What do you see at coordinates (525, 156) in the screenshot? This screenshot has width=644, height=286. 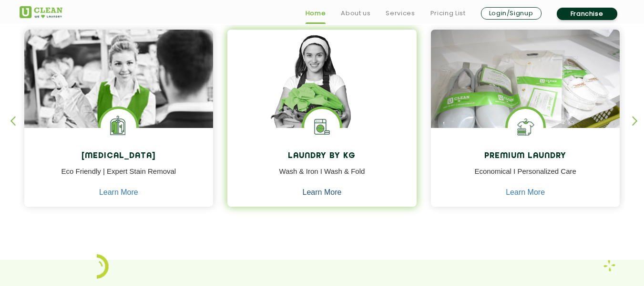 I see `h4: Premium Laundry` at bounding box center [525, 156].